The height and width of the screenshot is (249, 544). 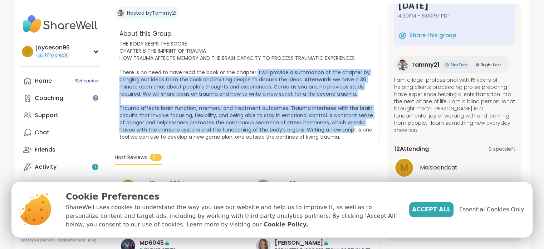 I want to click on div: Chat, so click(x=42, y=132).